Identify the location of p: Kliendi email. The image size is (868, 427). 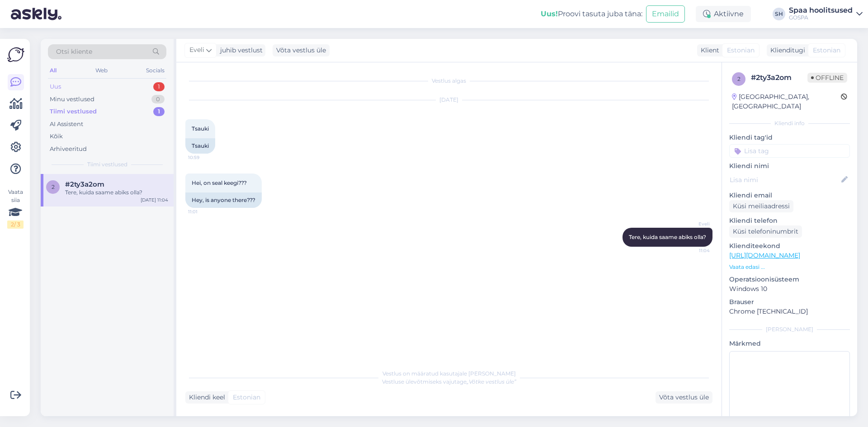
(789, 195).